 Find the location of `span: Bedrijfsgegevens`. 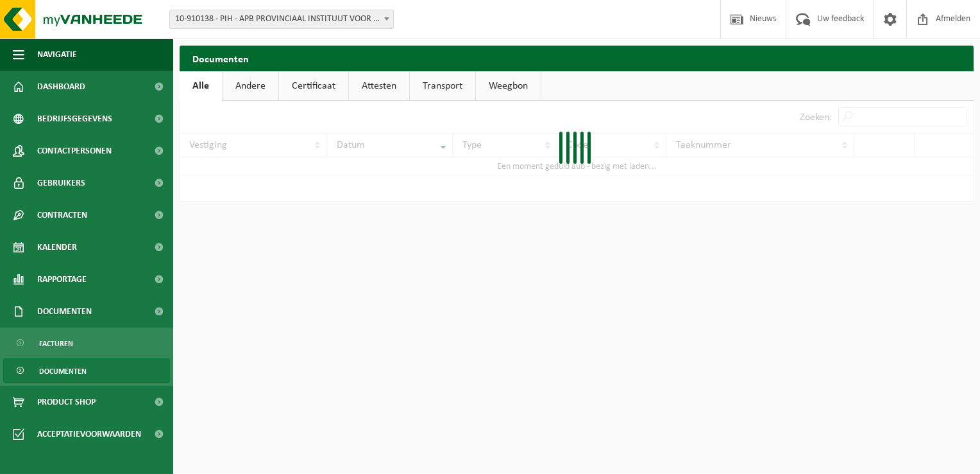

span: Bedrijfsgegevens is located at coordinates (74, 119).